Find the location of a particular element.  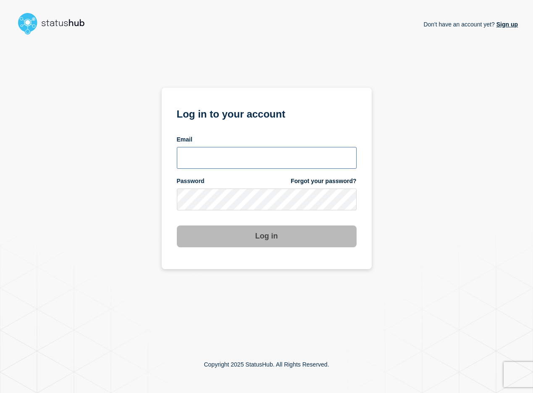

input: password input is located at coordinates (267, 200).